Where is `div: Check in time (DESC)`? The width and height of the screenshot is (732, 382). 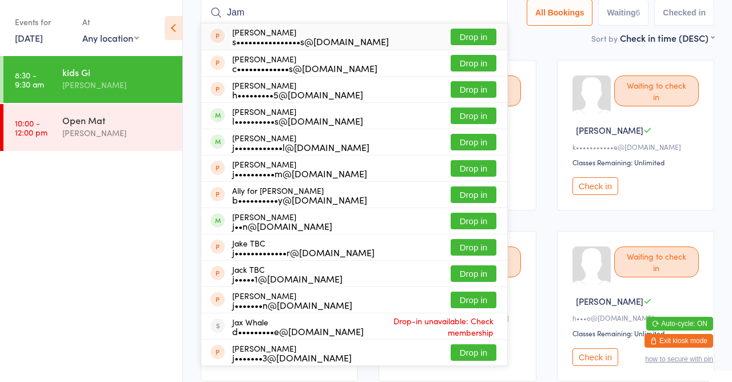 div: Check in time (DESC) is located at coordinates (667, 38).